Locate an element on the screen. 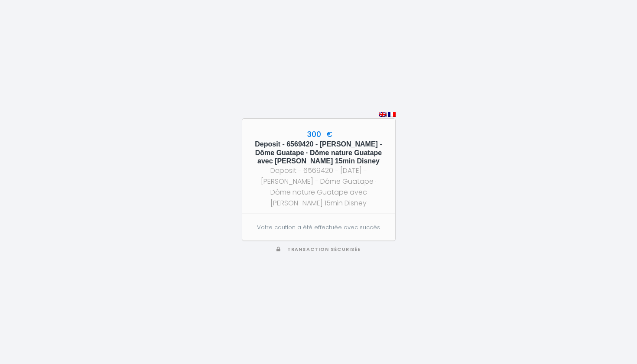  img: fr.png is located at coordinates (392, 114).